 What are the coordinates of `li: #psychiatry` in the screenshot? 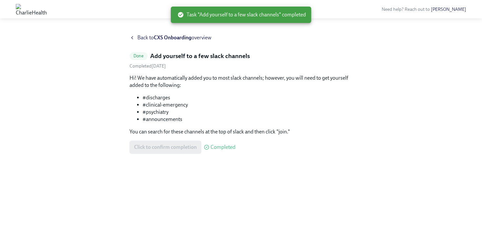 It's located at (248, 112).